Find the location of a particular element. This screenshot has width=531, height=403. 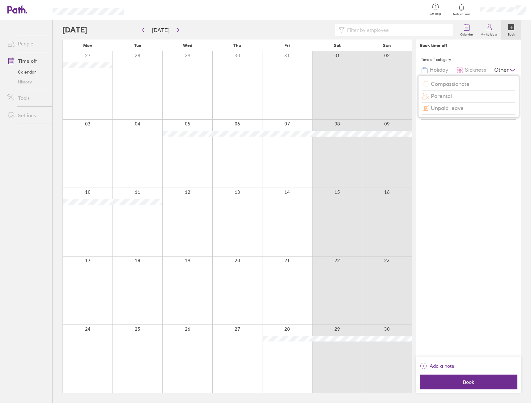

span: Unpaid leave is located at coordinates (447, 108).